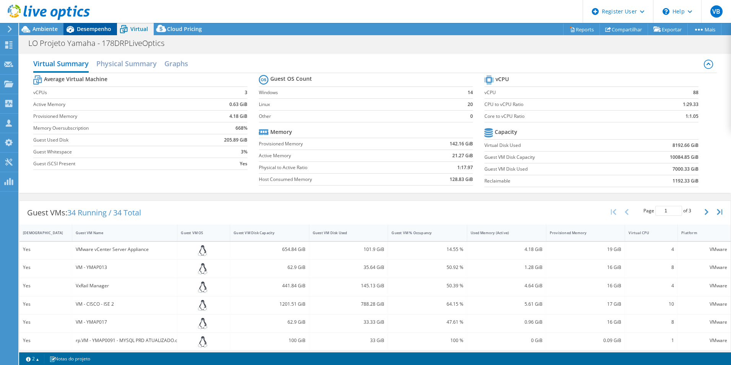  What do you see at coordinates (471, 116) in the screenshot?
I see `b: 0` at bounding box center [471, 116].